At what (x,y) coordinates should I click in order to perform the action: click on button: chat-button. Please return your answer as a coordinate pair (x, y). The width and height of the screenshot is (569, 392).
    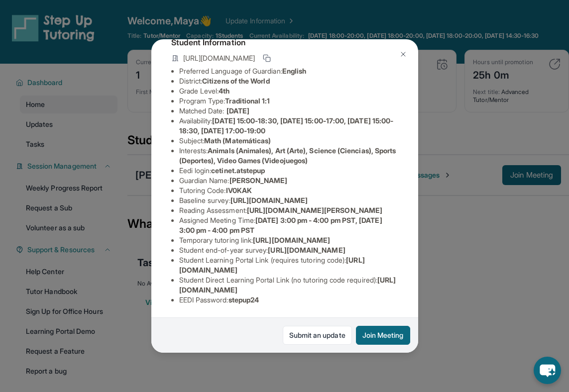
    Looking at the image, I should click on (547, 370).